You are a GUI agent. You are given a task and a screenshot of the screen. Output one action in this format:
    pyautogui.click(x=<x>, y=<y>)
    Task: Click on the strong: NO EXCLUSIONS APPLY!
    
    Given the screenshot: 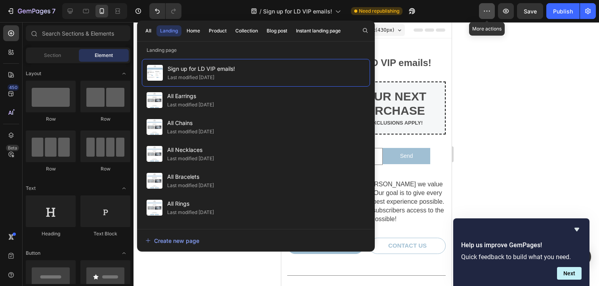 What is the action you would take?
    pyautogui.click(x=110, y=101)
    